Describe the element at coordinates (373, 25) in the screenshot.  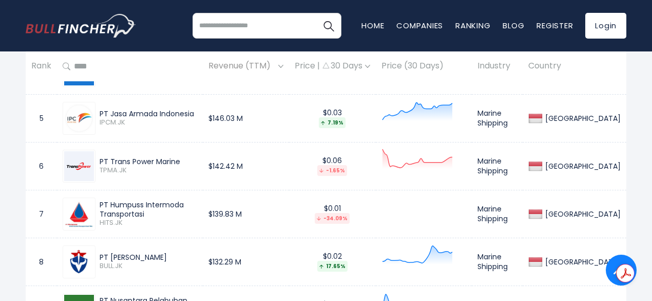
I see `a: Home` at that location.